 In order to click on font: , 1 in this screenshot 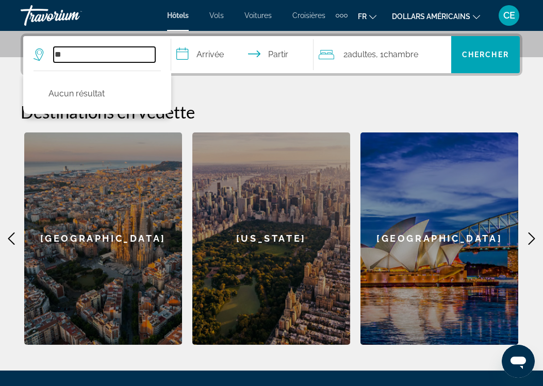, I will do `click(379, 54)`.